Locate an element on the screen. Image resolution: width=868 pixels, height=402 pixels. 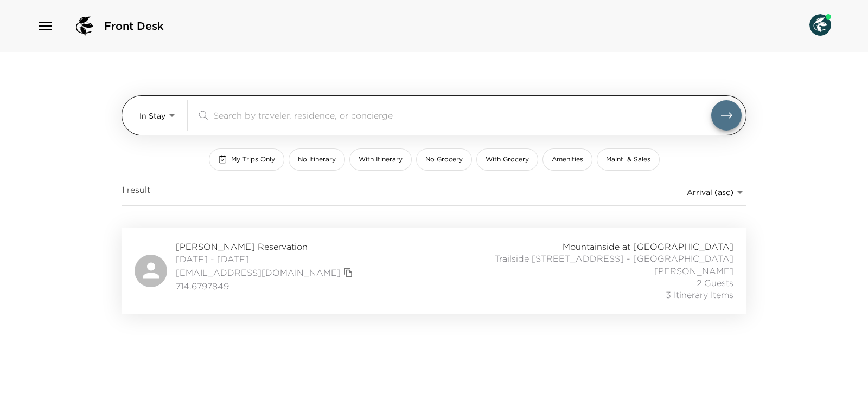
span: 3 Itinerary Items is located at coordinates (699, 295).